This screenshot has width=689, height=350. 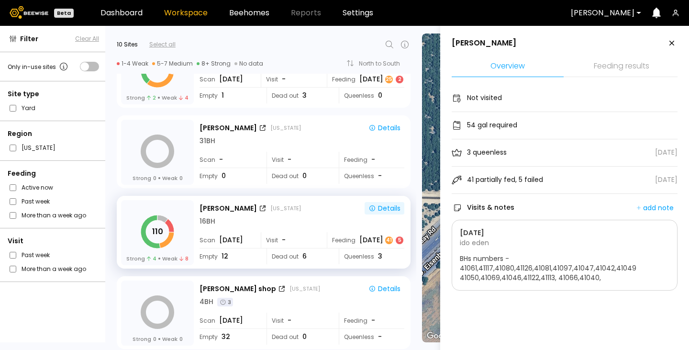 What do you see at coordinates (87, 39) in the screenshot?
I see `span: Clear All` at bounding box center [87, 39].